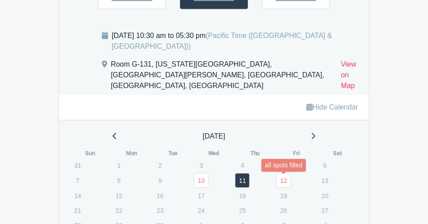  I want to click on th: Sat, so click(338, 153).